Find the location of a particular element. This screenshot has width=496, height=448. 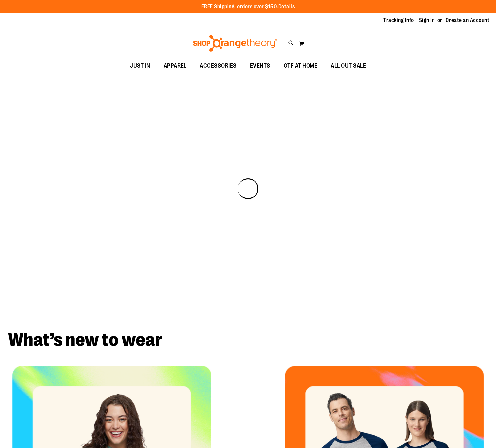

a: EVENTS is located at coordinates (260, 66).